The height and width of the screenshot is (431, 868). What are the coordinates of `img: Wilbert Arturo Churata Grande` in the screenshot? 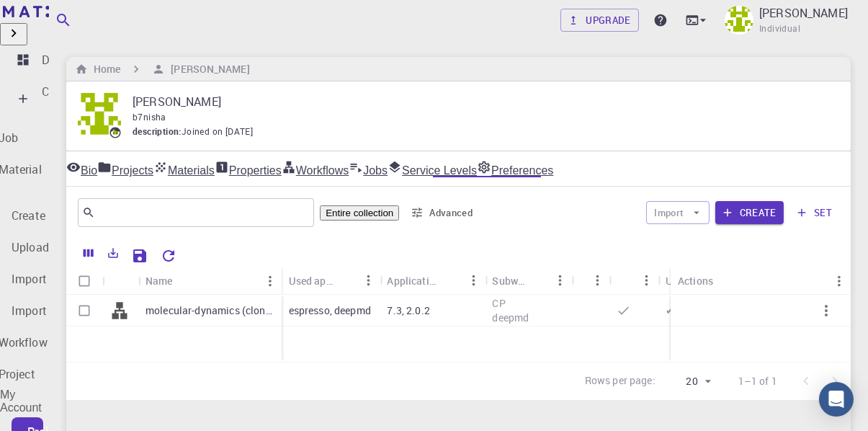 It's located at (739, 20).